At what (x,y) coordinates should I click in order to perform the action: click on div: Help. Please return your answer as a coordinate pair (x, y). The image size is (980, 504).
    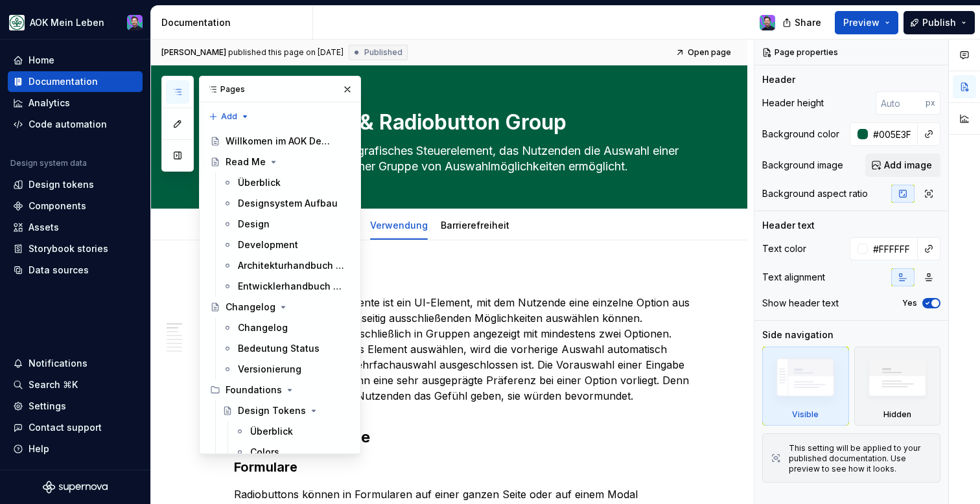
    Looking at the image, I should click on (39, 449).